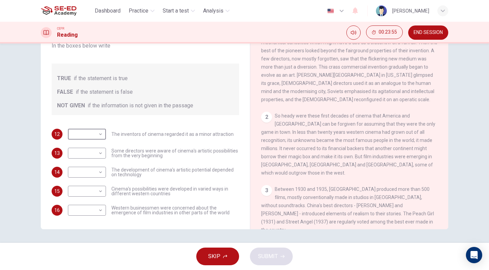 Image resolution: width=489 pixels, height=270 pixels. I want to click on img: Profile picture, so click(381, 11).